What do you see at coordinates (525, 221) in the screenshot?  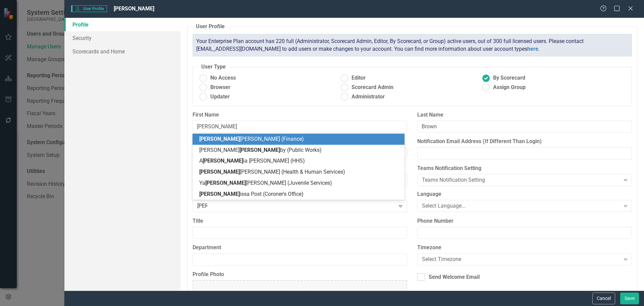 I see `label: Phone Number` at bounding box center [525, 221].